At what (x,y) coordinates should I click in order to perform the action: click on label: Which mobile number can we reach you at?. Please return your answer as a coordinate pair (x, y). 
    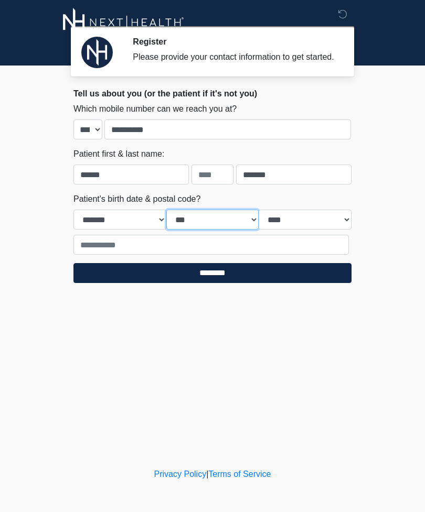
    Looking at the image, I should click on (155, 109).